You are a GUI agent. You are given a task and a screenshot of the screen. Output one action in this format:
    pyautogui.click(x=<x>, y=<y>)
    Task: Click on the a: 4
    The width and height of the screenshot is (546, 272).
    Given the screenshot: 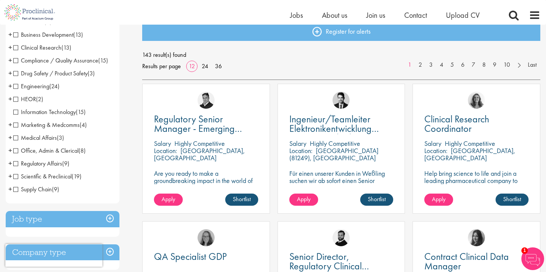 What is the action you would take?
    pyautogui.click(x=441, y=65)
    